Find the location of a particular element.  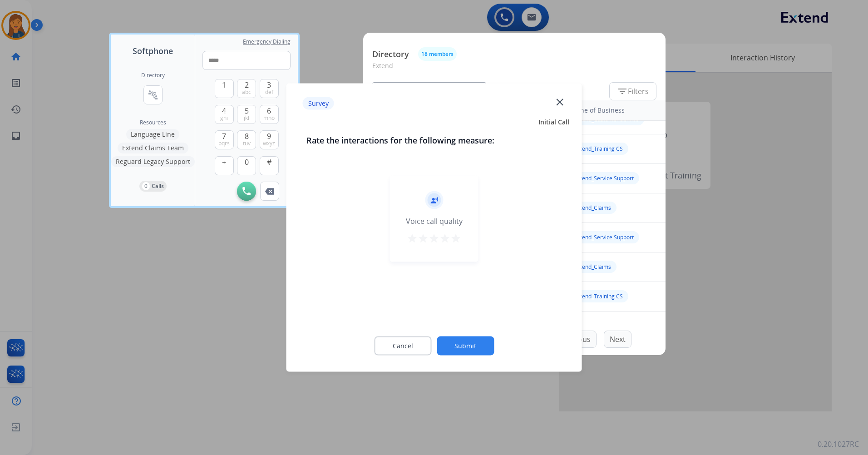

span: Softphone is located at coordinates (153, 51).